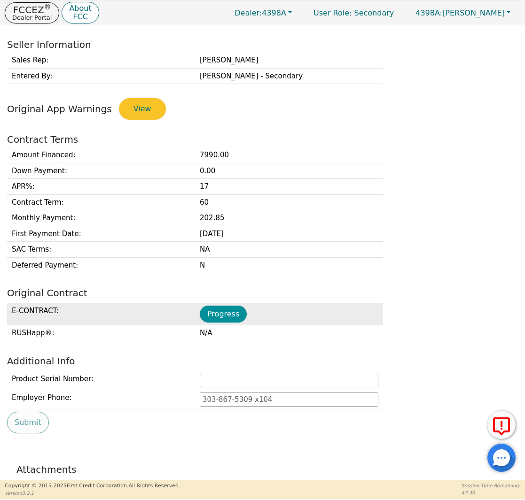 This screenshot has height=500, width=525. I want to click on h2: Attachments, so click(262, 470).